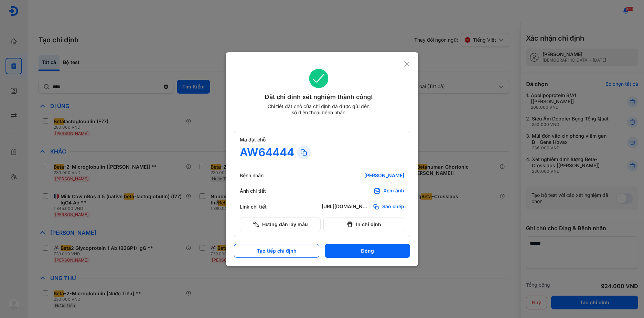  What do you see at coordinates (393, 207) in the screenshot?
I see `span: Sao chép` at bounding box center [393, 207].